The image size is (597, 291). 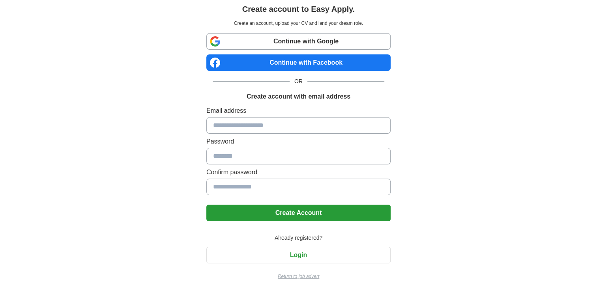 What do you see at coordinates (298, 172) in the screenshot?
I see `label: Confirm password` at bounding box center [298, 172].